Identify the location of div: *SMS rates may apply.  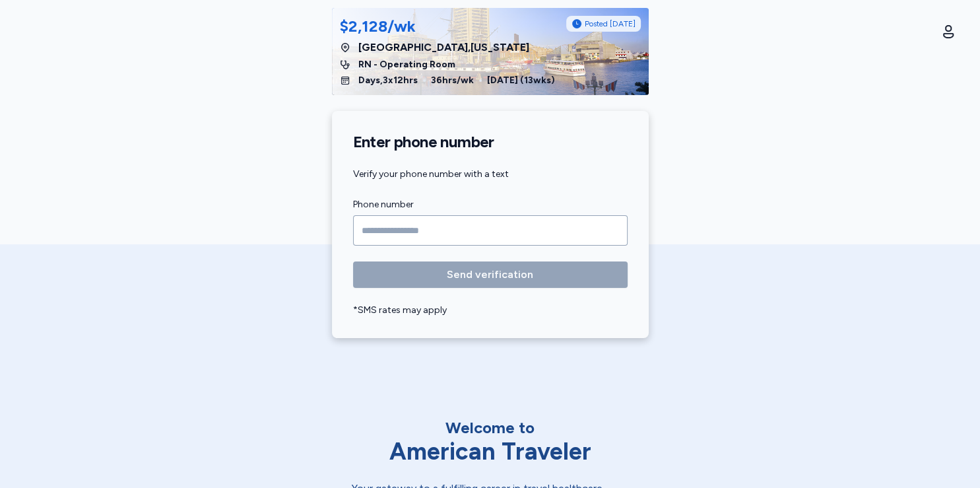
(490, 310).